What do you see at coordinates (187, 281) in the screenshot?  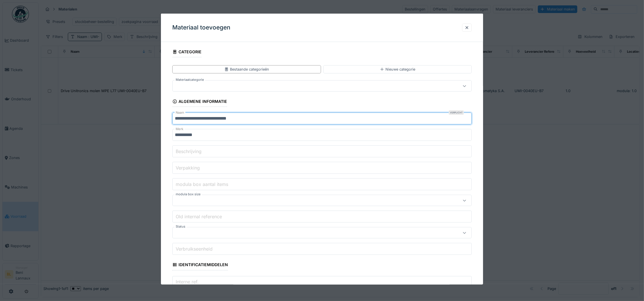 I see `label: Interne ref.` at bounding box center [187, 281].